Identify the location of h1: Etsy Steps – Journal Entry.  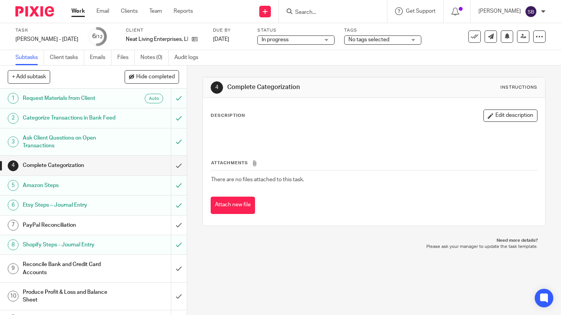
(69, 205).